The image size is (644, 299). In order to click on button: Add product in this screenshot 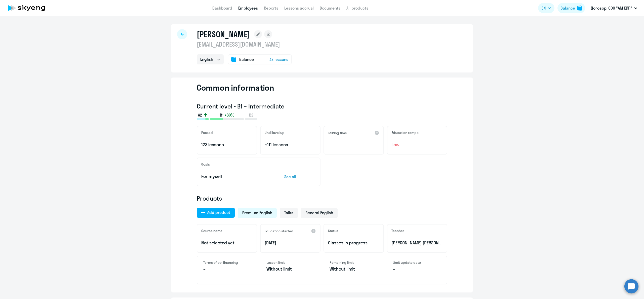, I will do `click(216, 213)`.